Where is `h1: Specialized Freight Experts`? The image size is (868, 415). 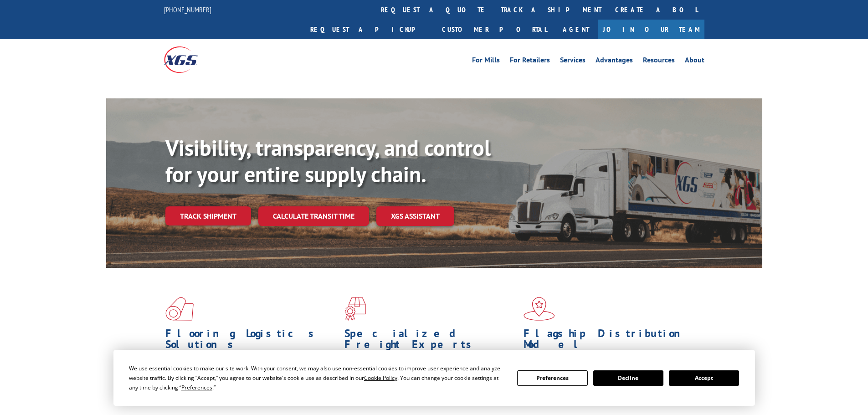
h1: Specialized Freight Experts is located at coordinates (431, 341).